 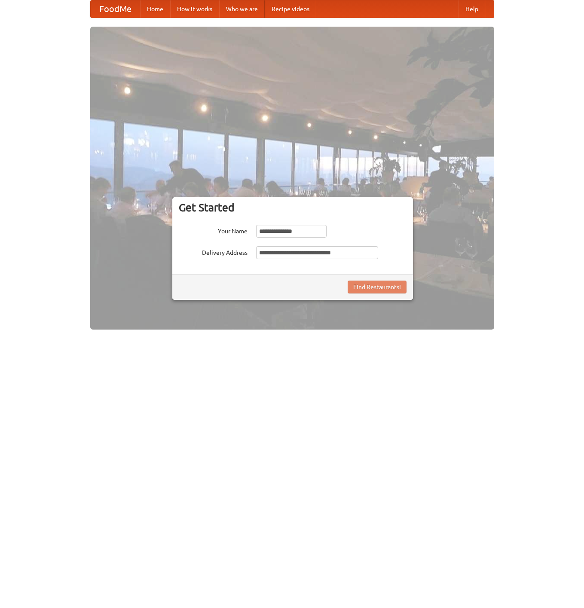 I want to click on a: Recipe videos, so click(x=291, y=9).